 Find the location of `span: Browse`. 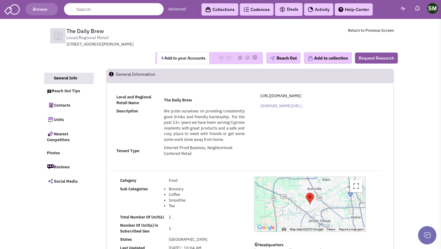

span: Browse is located at coordinates (42, 9).